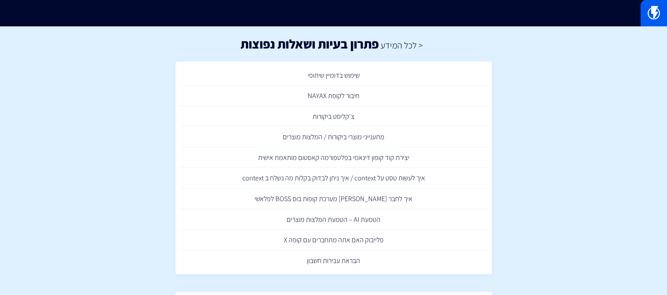 The image size is (667, 295). What do you see at coordinates (334, 96) in the screenshot?
I see `a: חיבור לקופת NAYAX` at bounding box center [334, 96].